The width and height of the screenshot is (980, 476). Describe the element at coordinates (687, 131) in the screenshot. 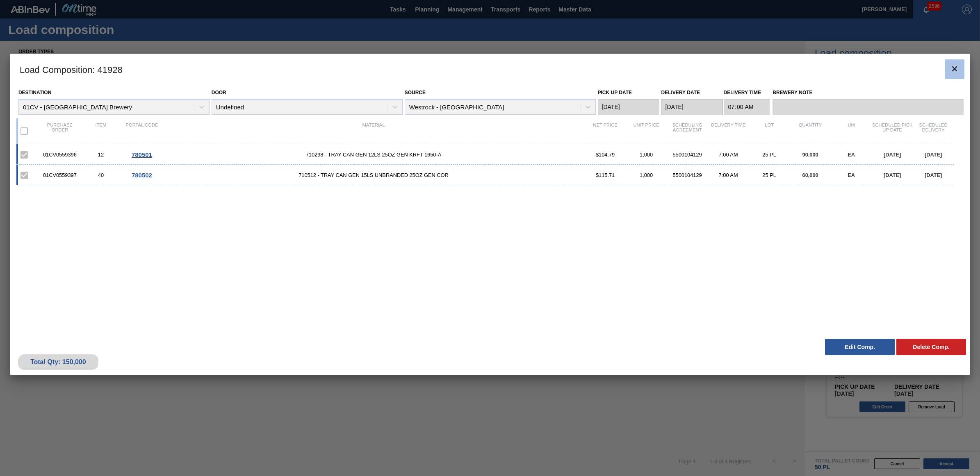

I see `div: Scheduling Agreement` at that location.